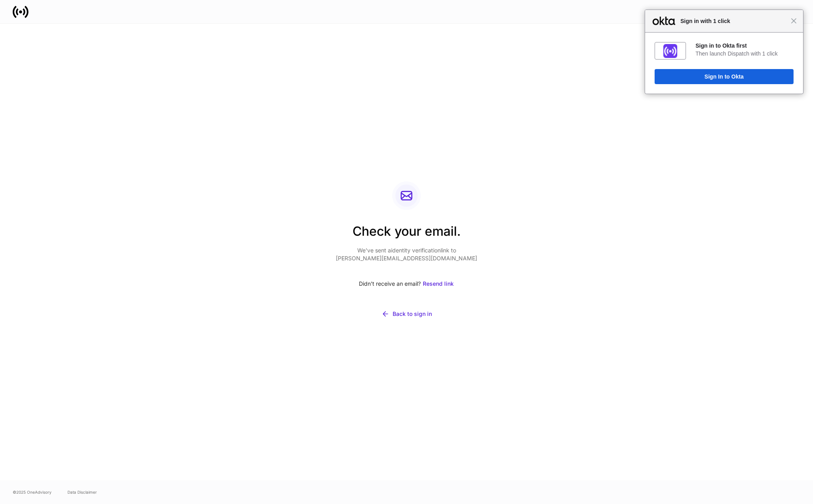  Describe the element at coordinates (724, 76) in the screenshot. I see `button: Sign In to Okta` at that location.